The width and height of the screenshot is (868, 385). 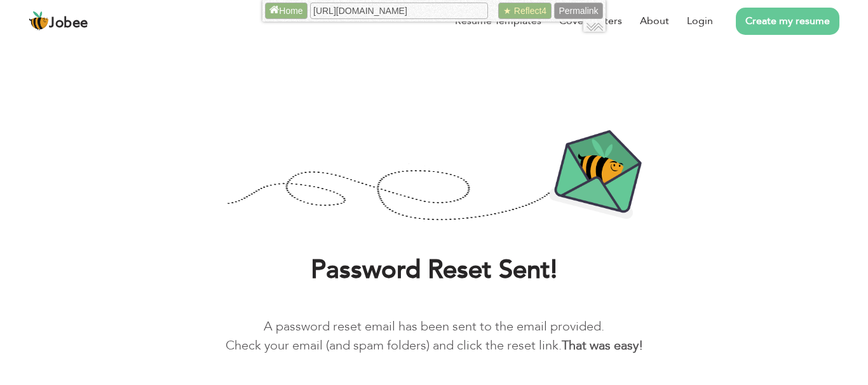 I want to click on b: That was easy!, so click(x=602, y=346).